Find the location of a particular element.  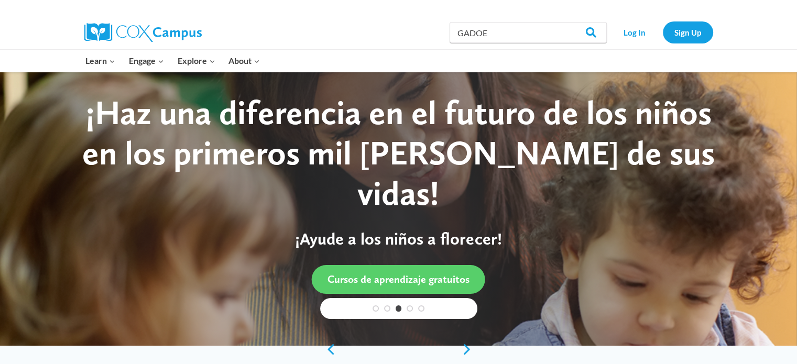

nav: Primary Navigation is located at coordinates (173, 61).